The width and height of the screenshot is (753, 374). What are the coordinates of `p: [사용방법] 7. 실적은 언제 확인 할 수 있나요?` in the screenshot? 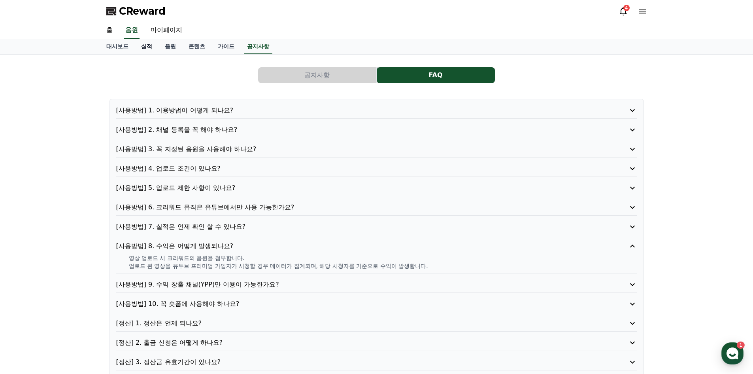 It's located at (356, 227).